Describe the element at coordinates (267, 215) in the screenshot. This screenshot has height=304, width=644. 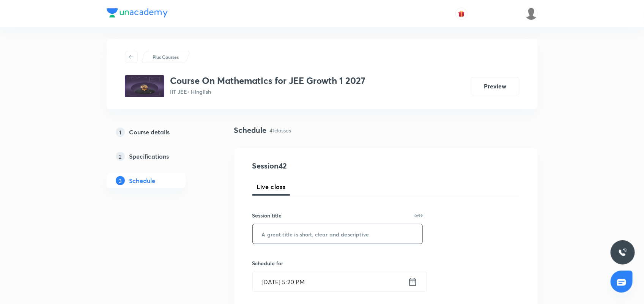
I see `h6: Session title` at that location.